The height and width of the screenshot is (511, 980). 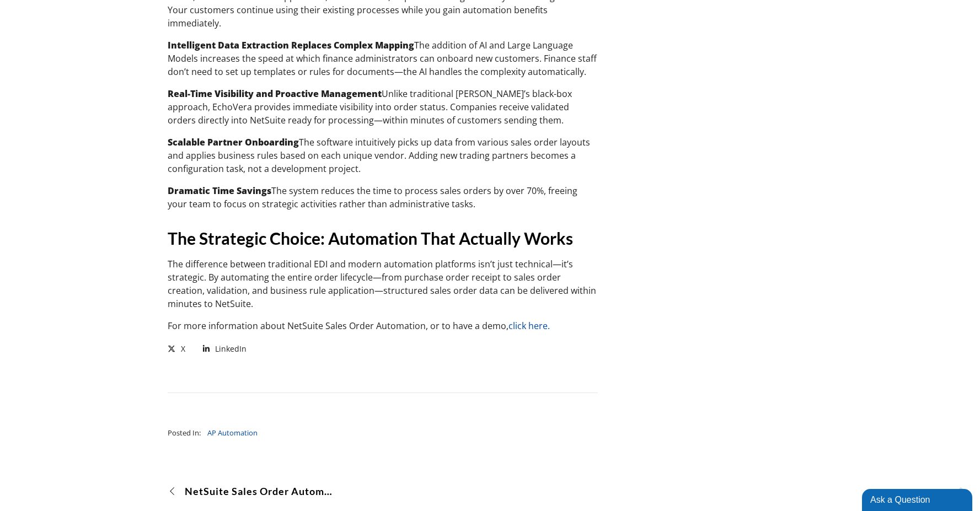 What do you see at coordinates (382, 155) in the screenshot?
I see `p: The software intuitively picks up data from various sales order layouts and applies business rule...` at bounding box center [382, 155].